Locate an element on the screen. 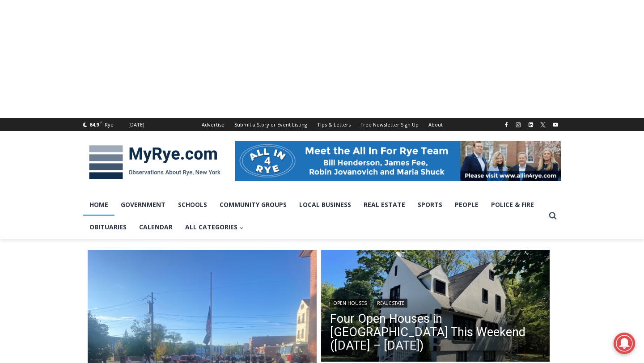 Image resolution: width=644 pixels, height=363 pixels. a: Local Business is located at coordinates (325, 205).